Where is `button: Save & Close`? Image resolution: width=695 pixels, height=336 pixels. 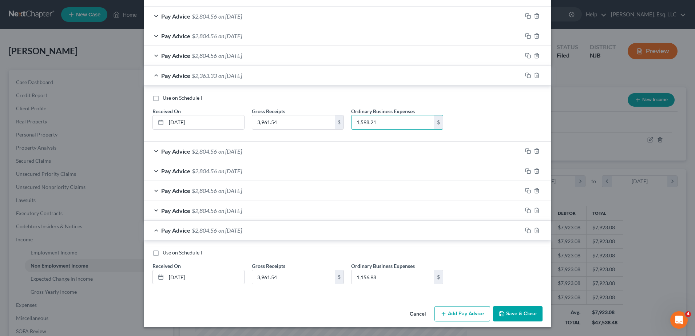 button: Save & Close is located at coordinates (518, 314).